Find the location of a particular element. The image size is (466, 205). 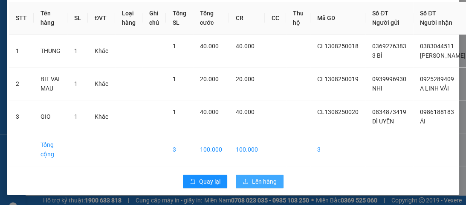

th: Tổng SL is located at coordinates (179, 18).